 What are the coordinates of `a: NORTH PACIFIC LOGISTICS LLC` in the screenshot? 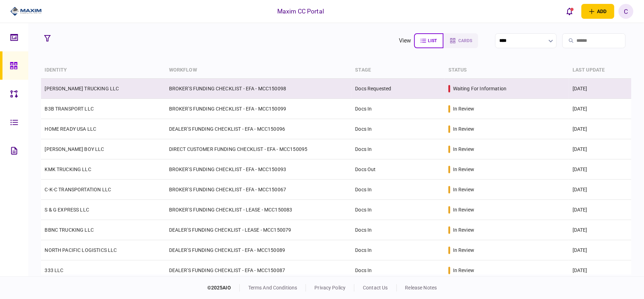 It's located at (81, 250).